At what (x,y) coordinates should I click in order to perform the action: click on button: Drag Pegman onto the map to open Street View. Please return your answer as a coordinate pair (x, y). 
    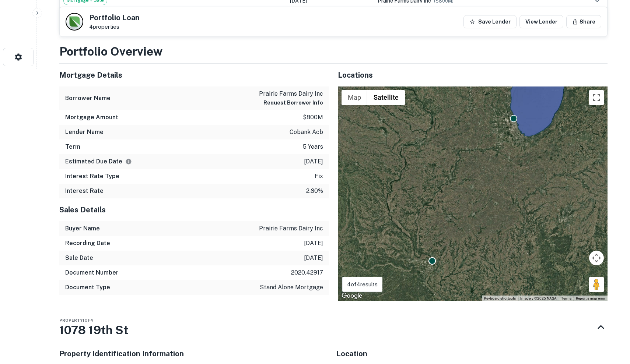
    Looking at the image, I should click on (596, 285).